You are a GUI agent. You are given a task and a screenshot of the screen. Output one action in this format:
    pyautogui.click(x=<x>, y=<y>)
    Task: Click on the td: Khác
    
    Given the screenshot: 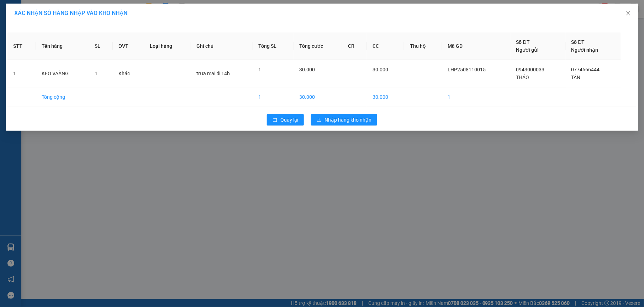 What is the action you would take?
    pyautogui.click(x=128, y=74)
    